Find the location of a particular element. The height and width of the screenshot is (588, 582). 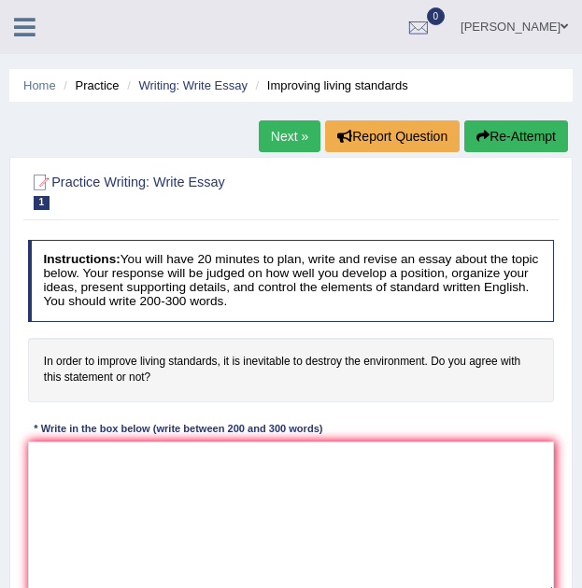

button: Report Question is located at coordinates (392, 136).